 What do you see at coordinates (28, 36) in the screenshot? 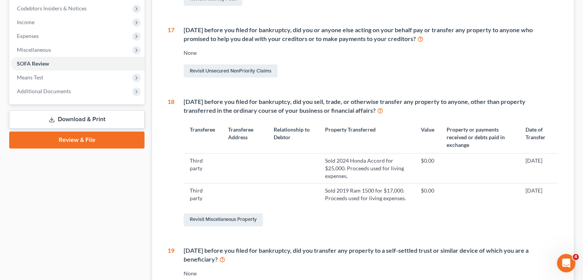
I see `span: Expenses` at bounding box center [28, 36].